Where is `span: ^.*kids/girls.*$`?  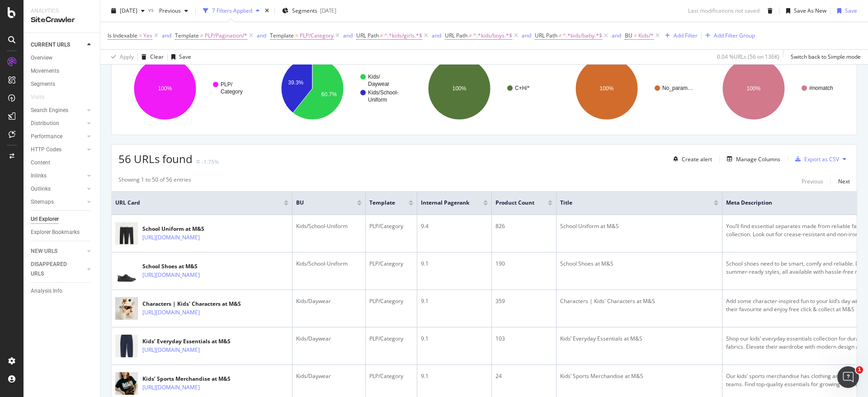 span: ^.*kids/girls.*$ is located at coordinates (403, 36).